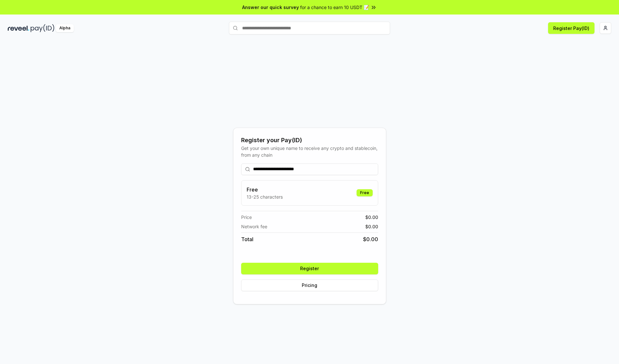  What do you see at coordinates (247, 239) in the screenshot?
I see `span: Total` at bounding box center [247, 239].